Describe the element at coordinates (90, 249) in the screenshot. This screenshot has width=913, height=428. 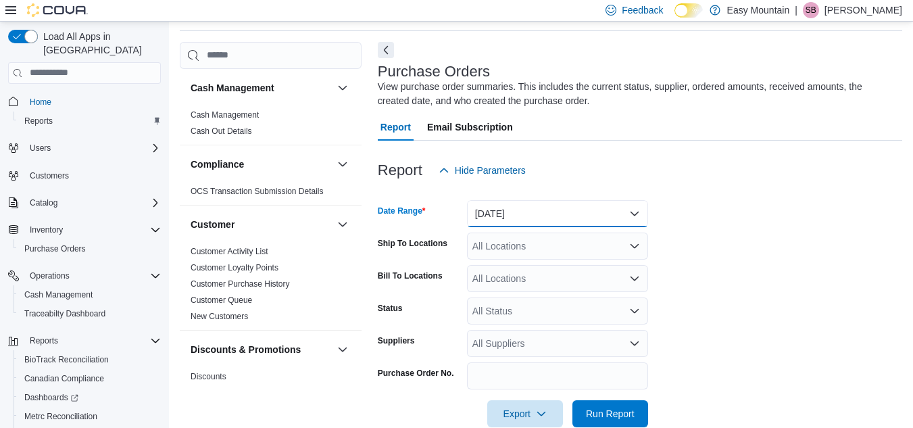
I see `button: Purchase Orders` at that location.